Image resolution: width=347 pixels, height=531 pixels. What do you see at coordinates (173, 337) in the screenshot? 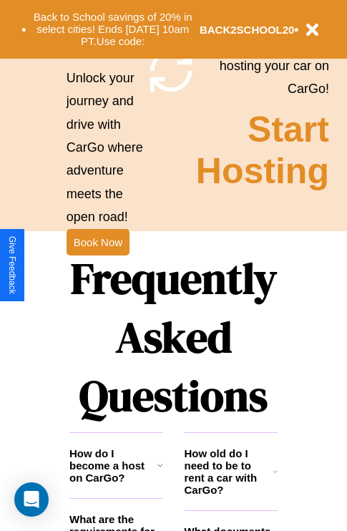
I see `h1: Frequently Asked Questions` at bounding box center [173, 337].